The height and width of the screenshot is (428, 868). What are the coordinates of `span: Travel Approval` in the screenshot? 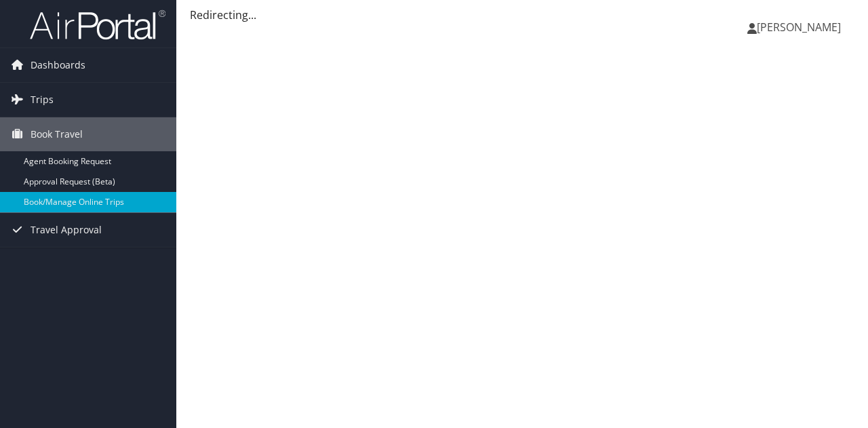 It's located at (66, 230).